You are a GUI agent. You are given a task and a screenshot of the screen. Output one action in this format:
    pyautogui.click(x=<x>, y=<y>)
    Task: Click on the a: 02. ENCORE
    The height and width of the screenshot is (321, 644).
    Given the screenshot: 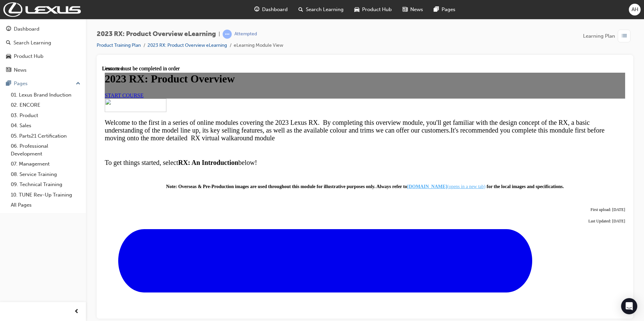 What is the action you would take?
    pyautogui.click(x=45, y=105)
    